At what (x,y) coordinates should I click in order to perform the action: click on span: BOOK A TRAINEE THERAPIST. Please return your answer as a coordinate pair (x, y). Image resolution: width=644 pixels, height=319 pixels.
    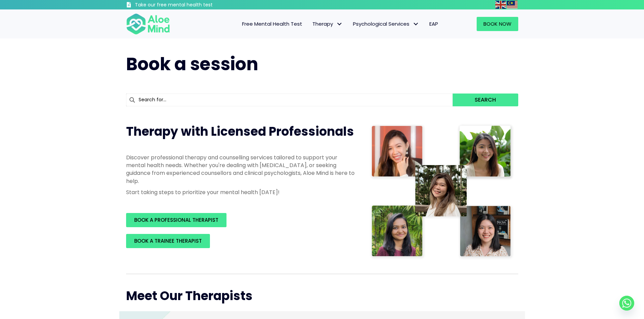
    Looking at the image, I should click on (168, 241).